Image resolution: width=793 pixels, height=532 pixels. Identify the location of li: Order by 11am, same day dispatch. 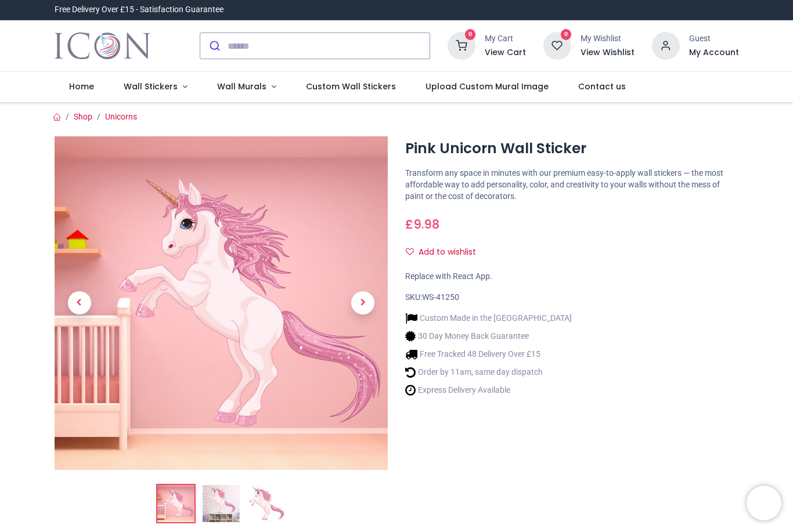
(488, 372).